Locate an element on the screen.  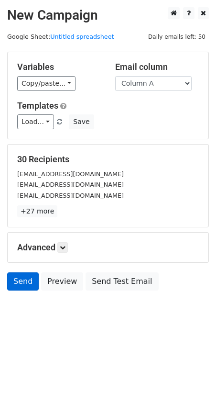
small: Google Sheet: is located at coordinates (61, 36).